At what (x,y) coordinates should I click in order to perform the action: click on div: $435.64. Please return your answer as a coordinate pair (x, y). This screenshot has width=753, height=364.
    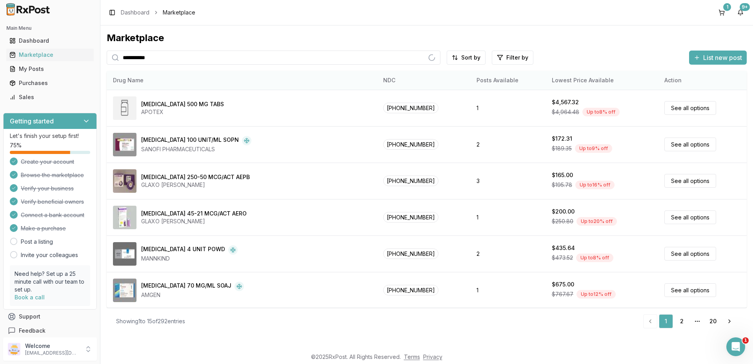
    Looking at the image, I should click on (563, 248).